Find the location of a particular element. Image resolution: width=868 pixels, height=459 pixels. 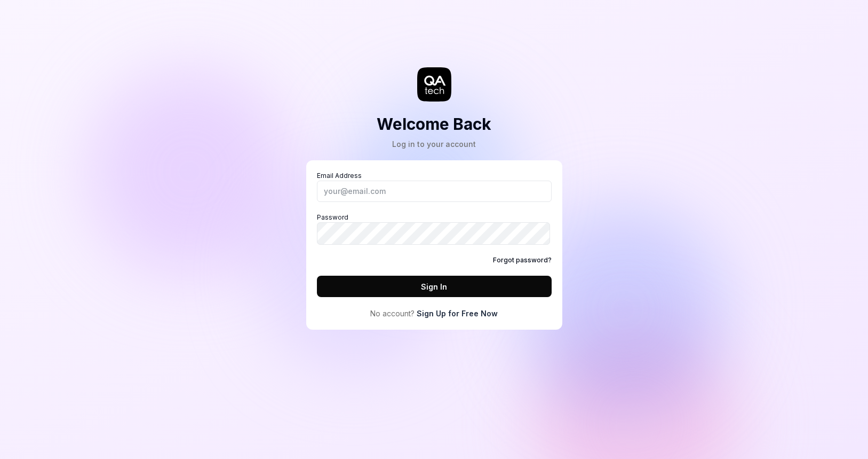

div: Log in to your account is located at coordinates (434, 144).